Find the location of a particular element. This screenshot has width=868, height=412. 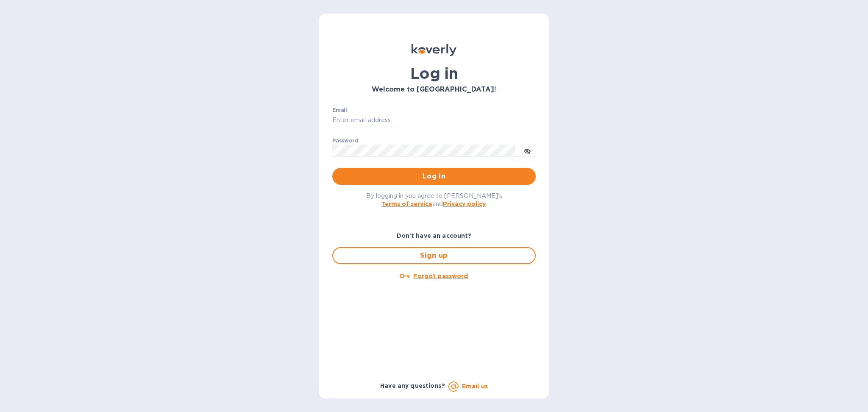

h1: Log in is located at coordinates (434, 73).